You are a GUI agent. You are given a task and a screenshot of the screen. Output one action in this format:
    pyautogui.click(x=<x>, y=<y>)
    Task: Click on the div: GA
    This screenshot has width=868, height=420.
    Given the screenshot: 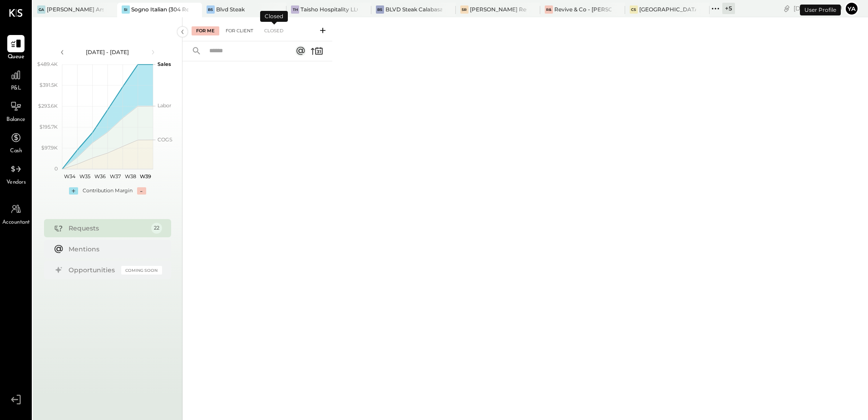 What is the action you would take?
    pyautogui.click(x=42, y=10)
    